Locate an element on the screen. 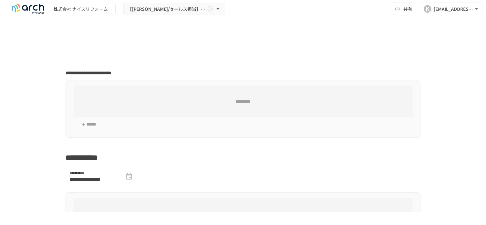 This screenshot has height=225, width=486. img: logo-default@2x-9cf2c760.svg is located at coordinates (28, 9).